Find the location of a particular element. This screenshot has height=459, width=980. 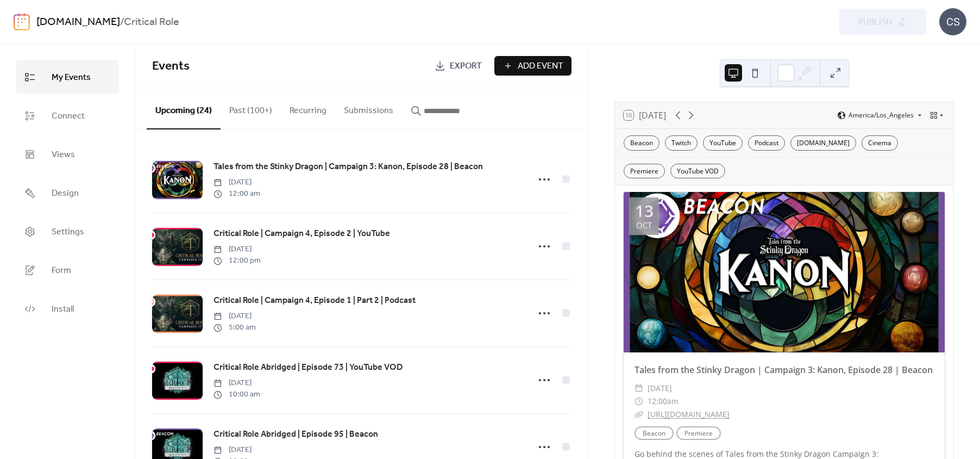

span: 12:00am is located at coordinates (663, 401).